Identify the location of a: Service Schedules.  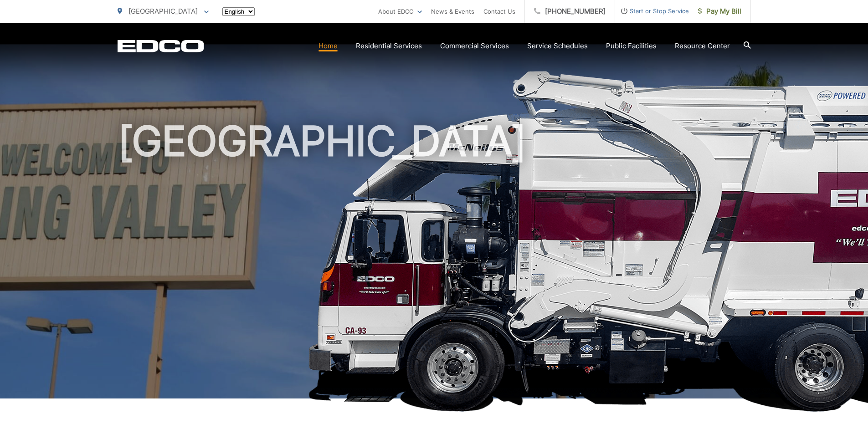
(558, 46).